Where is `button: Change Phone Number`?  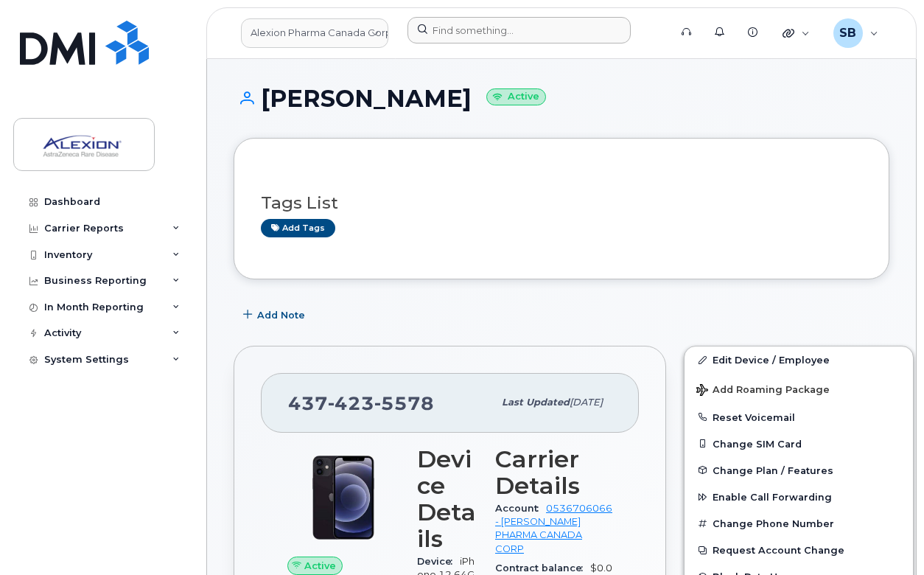 button: Change Phone Number is located at coordinates (799, 523).